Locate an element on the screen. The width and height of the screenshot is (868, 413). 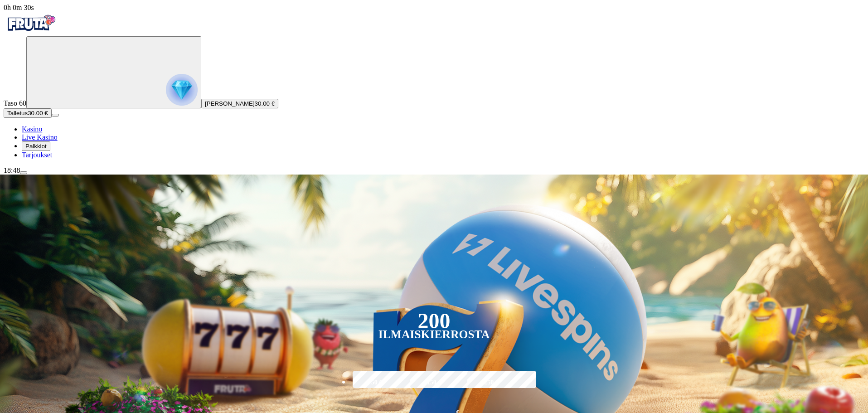
img: reward progress is located at coordinates (182, 90).